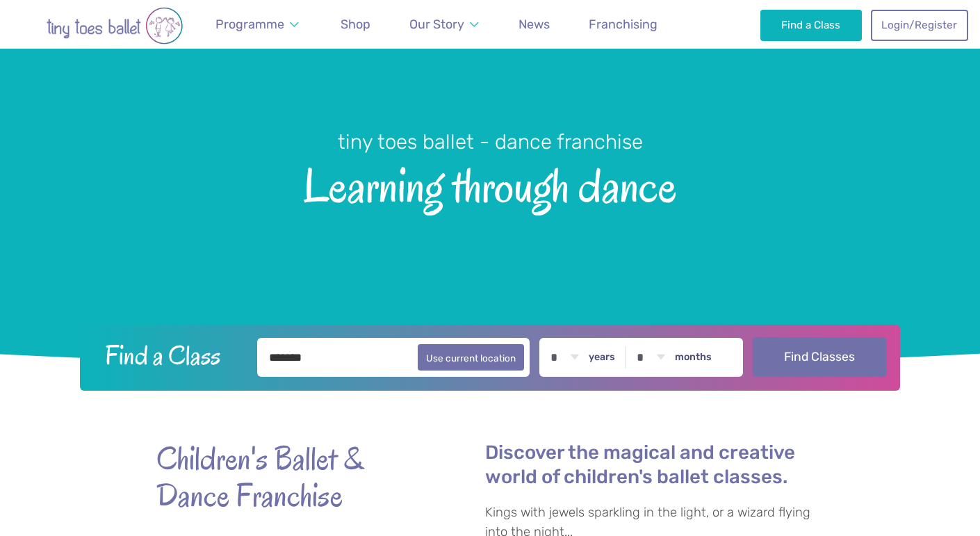  Describe the element at coordinates (444, 24) in the screenshot. I see `a: Our Story` at that location.